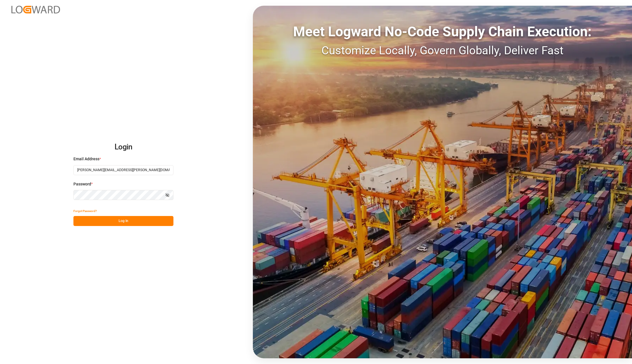 The height and width of the screenshot is (364, 632). I want to click on button: Log In, so click(123, 221).